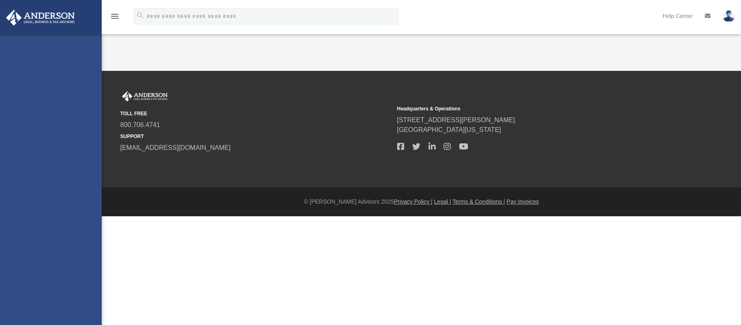  Describe the element at coordinates (256, 114) in the screenshot. I see `small: TOLL FREE` at that location.